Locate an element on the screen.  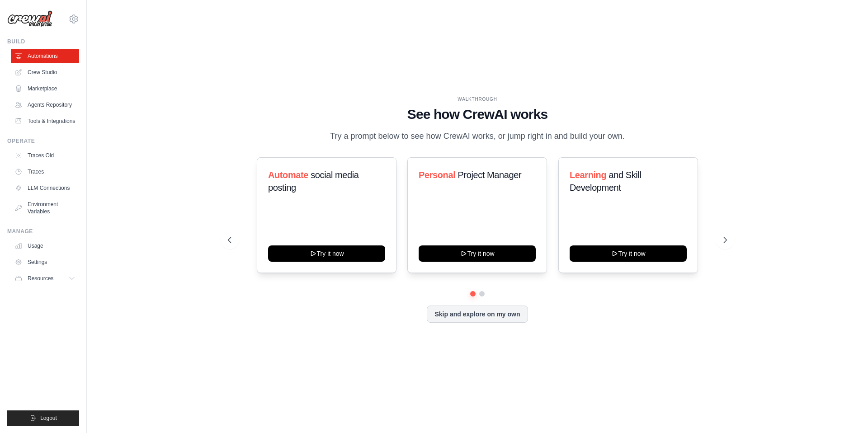
button: Resources is located at coordinates (45, 278).